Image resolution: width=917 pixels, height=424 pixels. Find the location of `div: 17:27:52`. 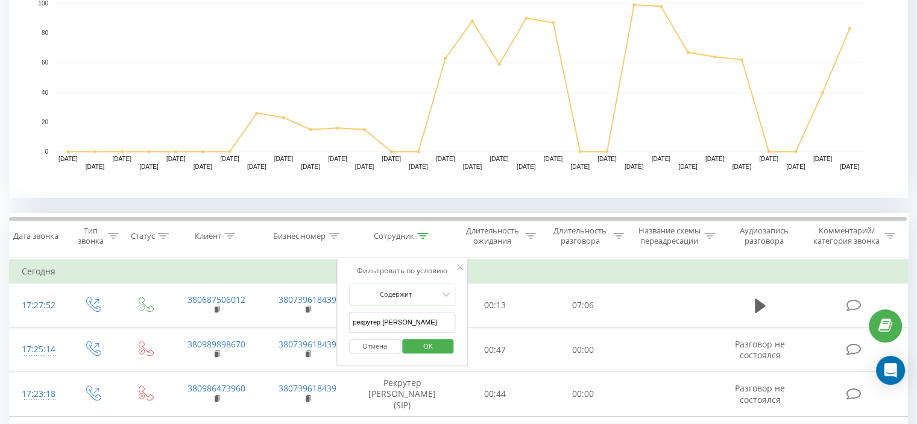

div: 17:27:52 is located at coordinates (37, 305).